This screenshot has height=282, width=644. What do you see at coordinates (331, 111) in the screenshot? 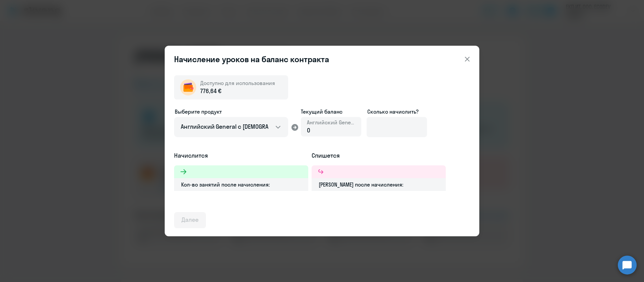
I see `span: Текущий баланс` at bounding box center [331, 111].